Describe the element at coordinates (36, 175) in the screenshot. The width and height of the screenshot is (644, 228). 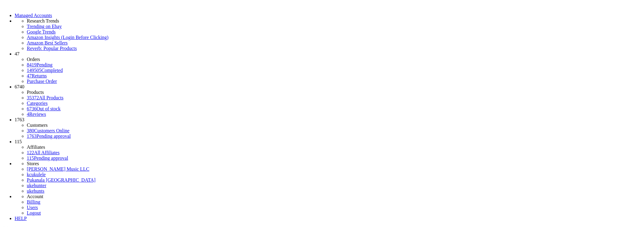
I see `a: kcukulele` at that location.